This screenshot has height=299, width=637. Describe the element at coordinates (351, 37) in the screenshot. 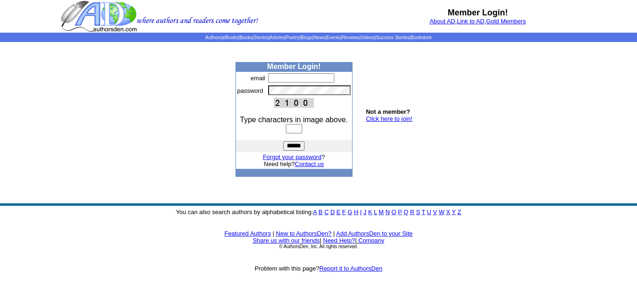

I see `a: Reviews` at that location.